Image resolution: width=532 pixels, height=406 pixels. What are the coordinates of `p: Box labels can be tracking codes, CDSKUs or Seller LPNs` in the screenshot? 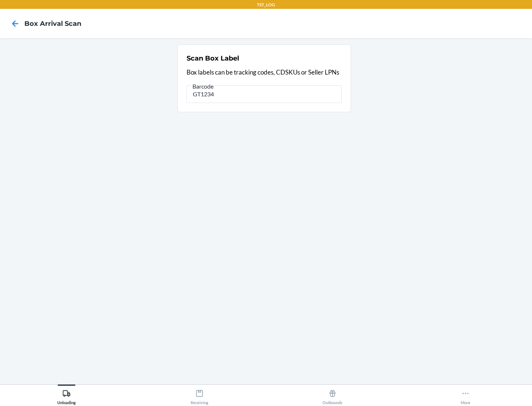 It's located at (264, 72).